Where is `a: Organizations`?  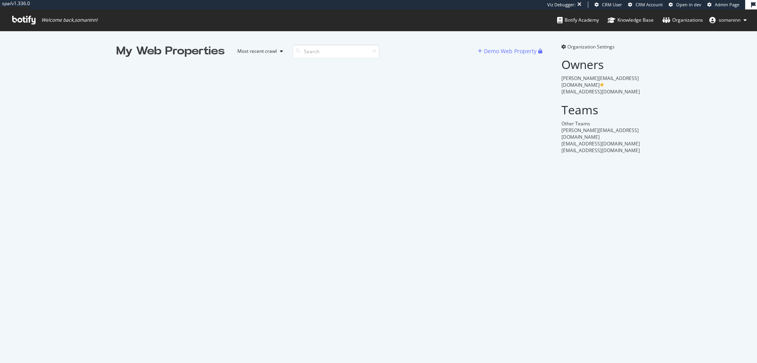 a: Organizations is located at coordinates (682, 20).